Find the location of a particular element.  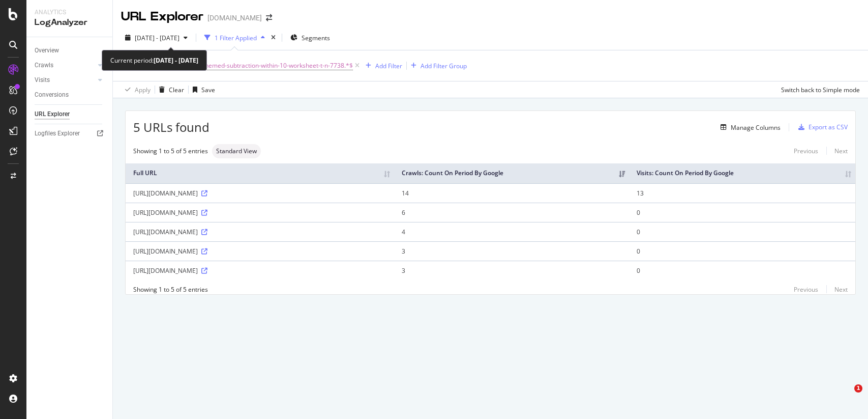

th: Visits: Count On Period By Google: activate to sort column ascending is located at coordinates (742, 173).